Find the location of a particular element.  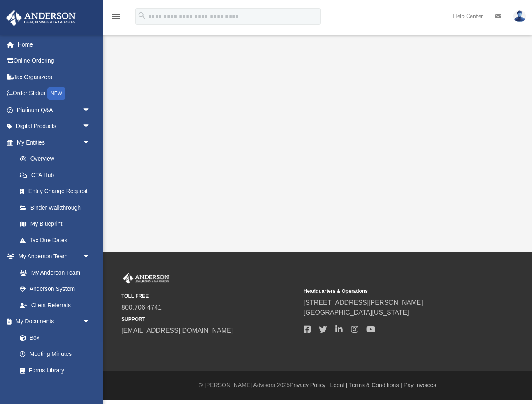

a: Legal | is located at coordinates (339, 385).